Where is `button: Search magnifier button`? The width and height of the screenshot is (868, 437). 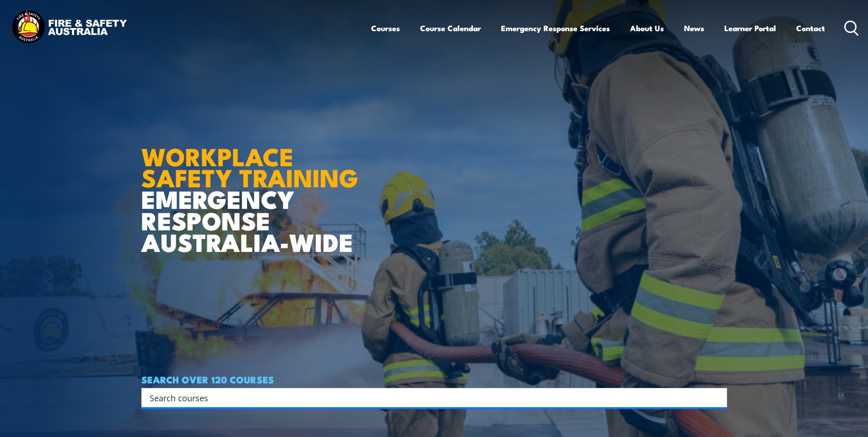 button: Search magnifier button is located at coordinates (718, 398).